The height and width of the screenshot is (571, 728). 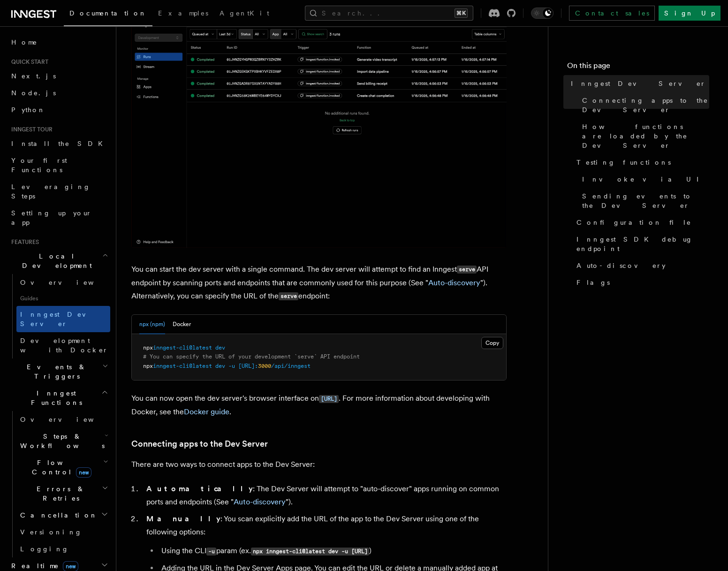 What do you see at coordinates (39, 165) in the screenshot?
I see `span: Your first Functions` at bounding box center [39, 165].